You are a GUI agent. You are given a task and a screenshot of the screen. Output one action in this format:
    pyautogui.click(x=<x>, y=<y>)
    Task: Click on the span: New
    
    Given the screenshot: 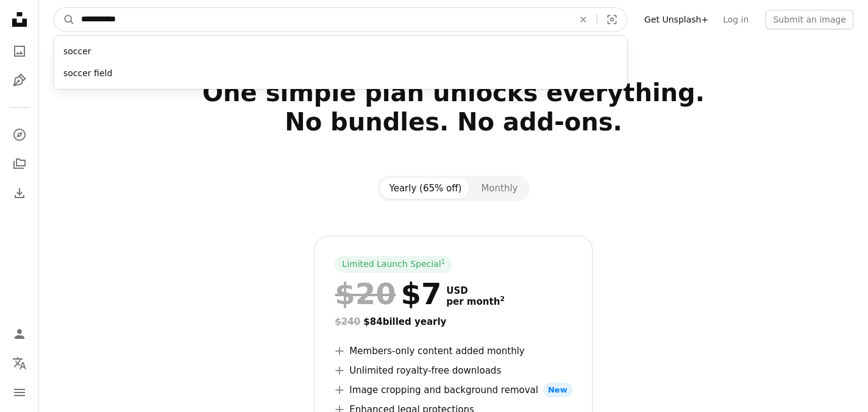 What is the action you would take?
    pyautogui.click(x=558, y=390)
    